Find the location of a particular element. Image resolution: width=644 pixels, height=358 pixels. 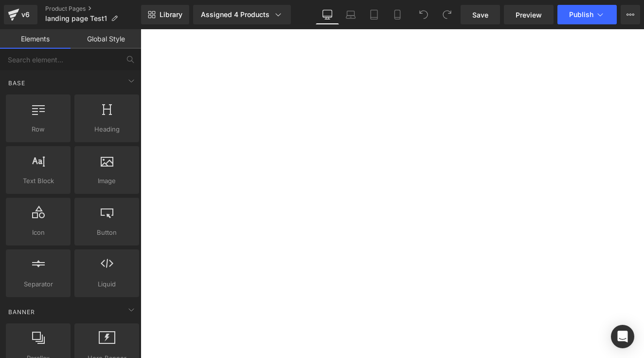

span: Liquid is located at coordinates (106, 284).